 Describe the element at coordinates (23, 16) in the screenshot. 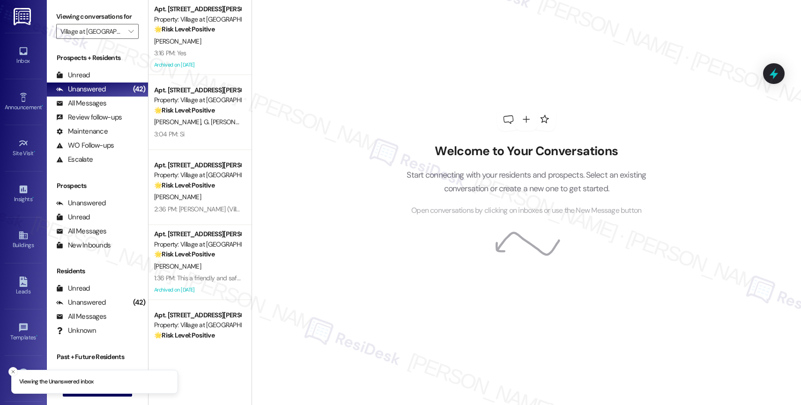

I see `img: ResiDesk Logo` at that location.